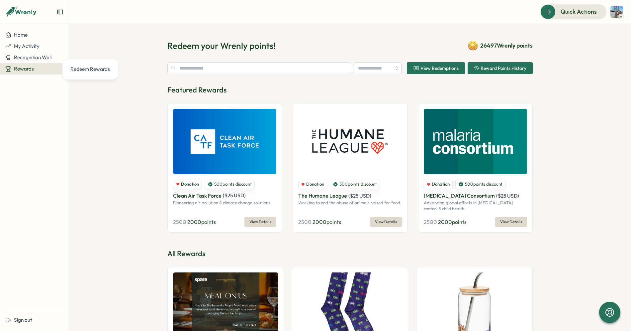  I want to click on span: Home, so click(21, 35).